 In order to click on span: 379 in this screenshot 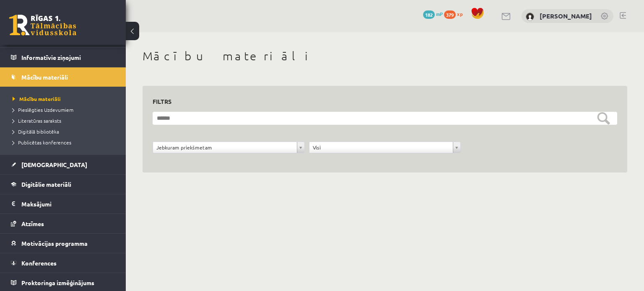, I will do `click(450, 15)`.